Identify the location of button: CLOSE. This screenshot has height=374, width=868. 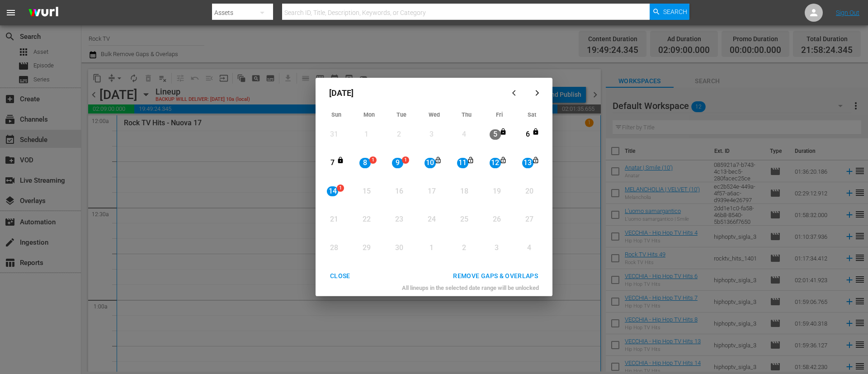
(340, 276).